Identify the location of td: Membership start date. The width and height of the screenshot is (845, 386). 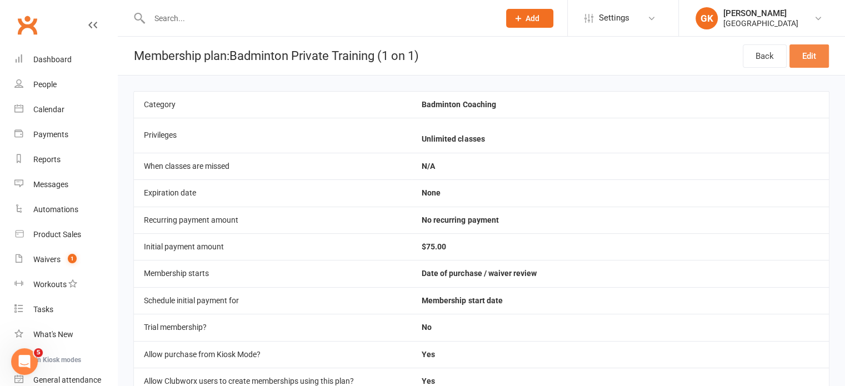
(620, 301).